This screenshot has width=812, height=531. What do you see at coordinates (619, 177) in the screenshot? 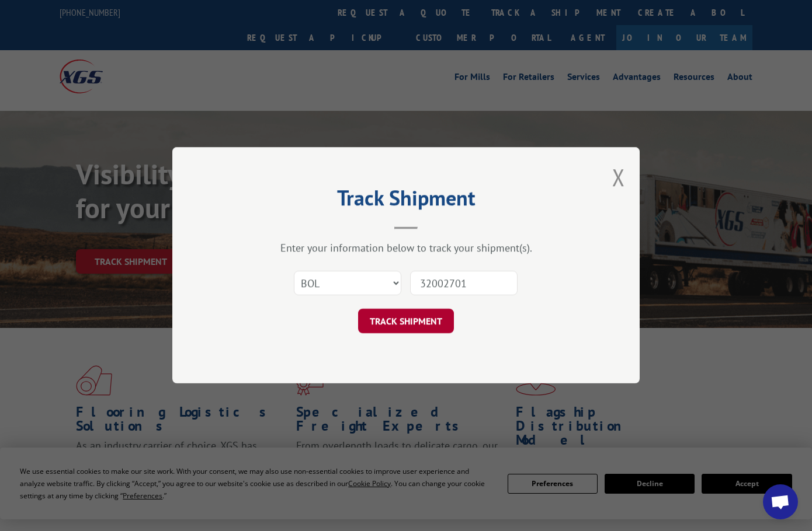
I see `button: Close modal` at bounding box center [619, 177].